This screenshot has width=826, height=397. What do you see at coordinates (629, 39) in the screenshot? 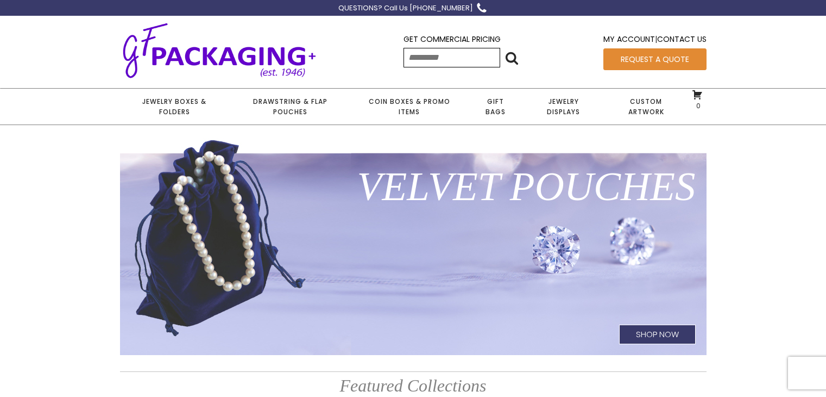
I see `a: My Account` at bounding box center [629, 39].